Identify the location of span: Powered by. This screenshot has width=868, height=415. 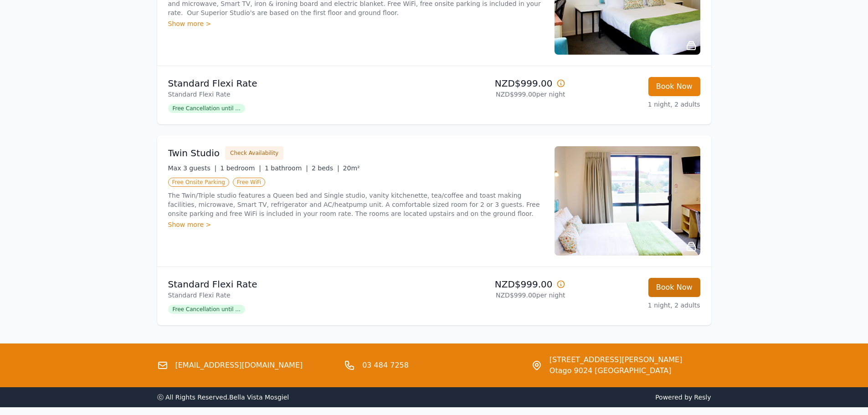
(574, 398).